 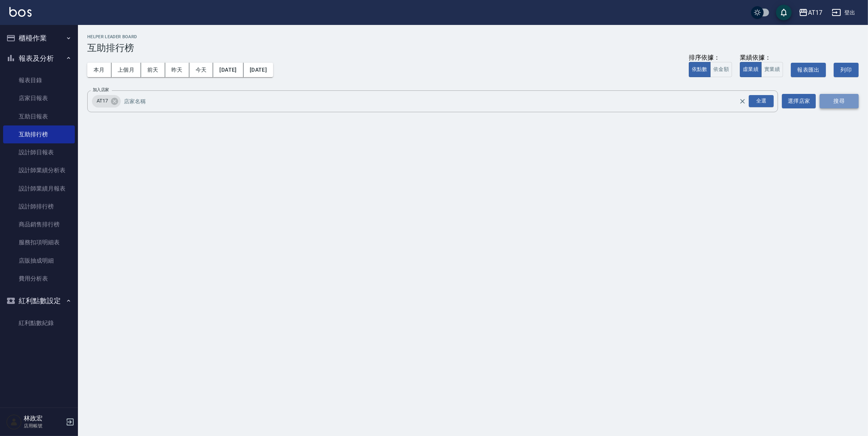 What do you see at coordinates (846, 69) in the screenshot?
I see `button: 列印` at bounding box center [846, 69].